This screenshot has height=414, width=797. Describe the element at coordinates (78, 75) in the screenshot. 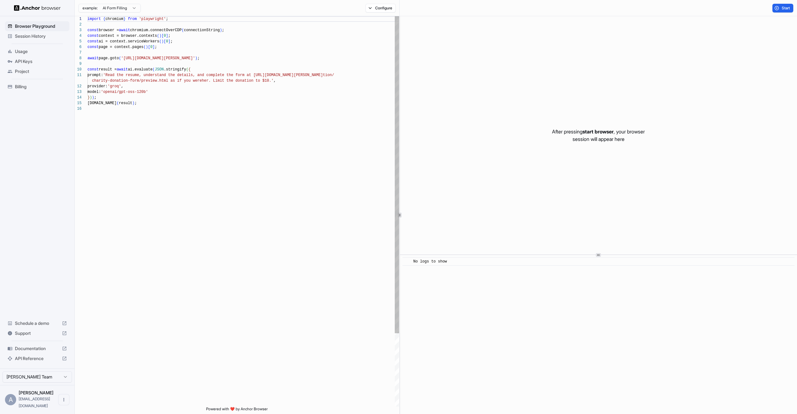

I see `div: 11` at that location.